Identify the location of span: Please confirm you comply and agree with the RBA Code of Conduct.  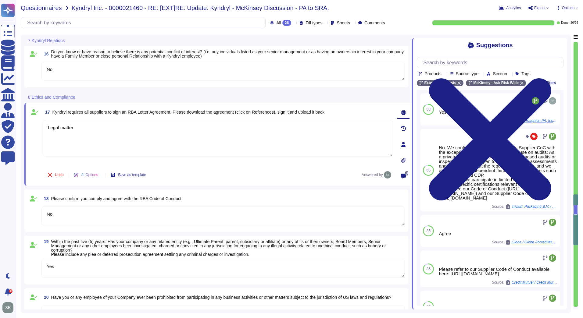
(116, 199).